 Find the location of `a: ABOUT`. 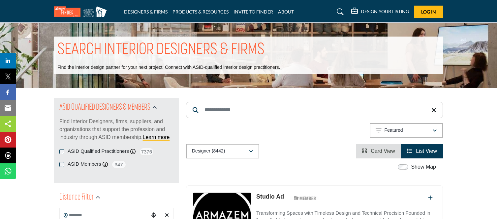

a: ABOUT is located at coordinates (286, 12).